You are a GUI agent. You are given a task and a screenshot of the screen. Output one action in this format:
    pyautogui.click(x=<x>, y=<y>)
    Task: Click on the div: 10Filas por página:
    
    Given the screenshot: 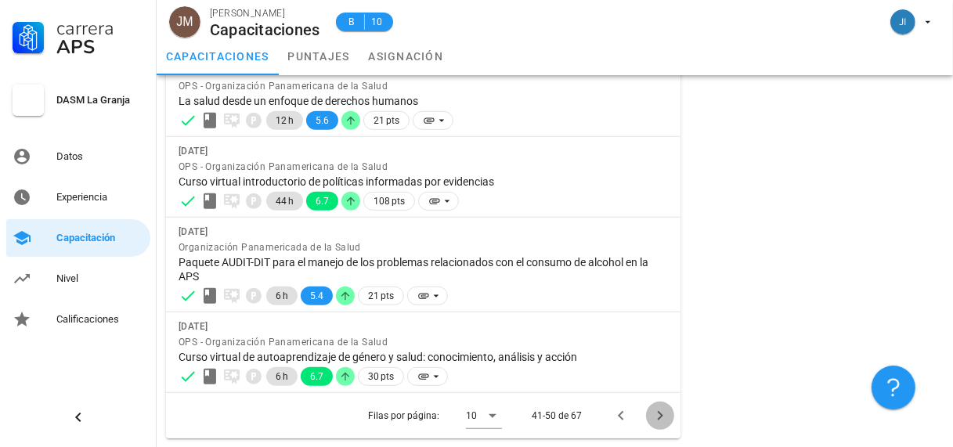 What is the action you would take?
    pyautogui.click(x=484, y=416)
    